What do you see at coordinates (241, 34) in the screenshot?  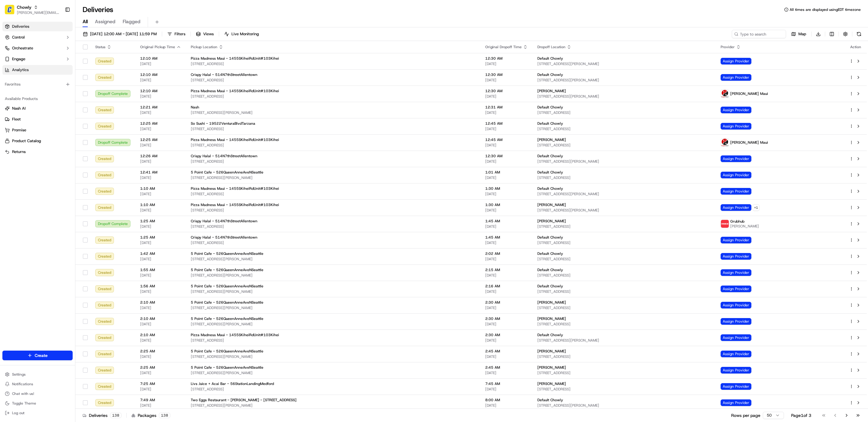 I see `button: Live Monitoring` at bounding box center [241, 34].